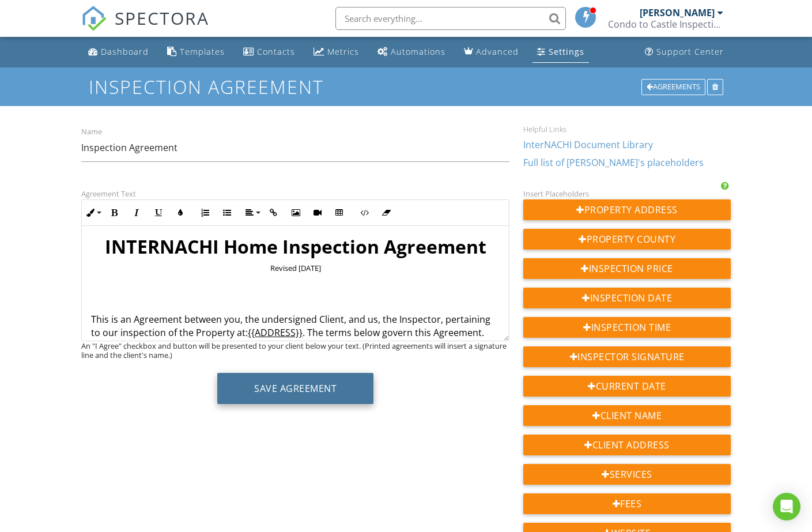 Image resolution: width=812 pixels, height=532 pixels. Describe the element at coordinates (365, 213) in the screenshot. I see `button: Code View` at that location.